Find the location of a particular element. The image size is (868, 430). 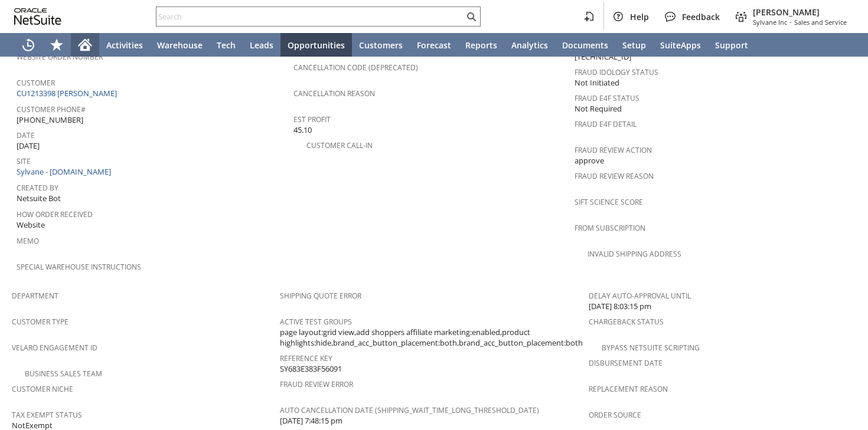

svg: Home is located at coordinates (85, 45).